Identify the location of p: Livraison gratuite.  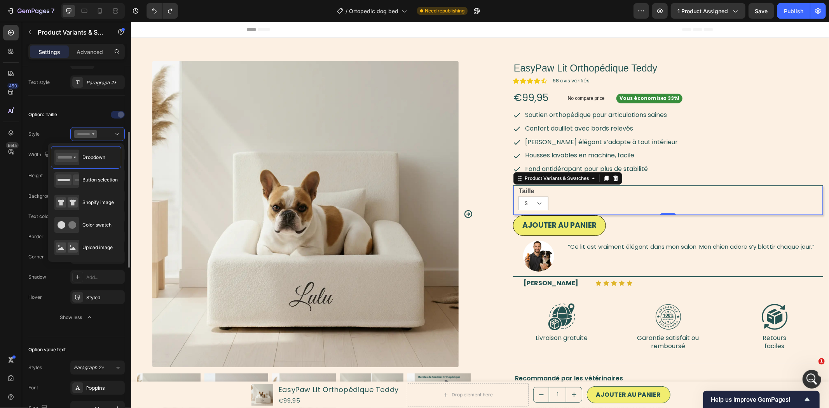
(431, 316).